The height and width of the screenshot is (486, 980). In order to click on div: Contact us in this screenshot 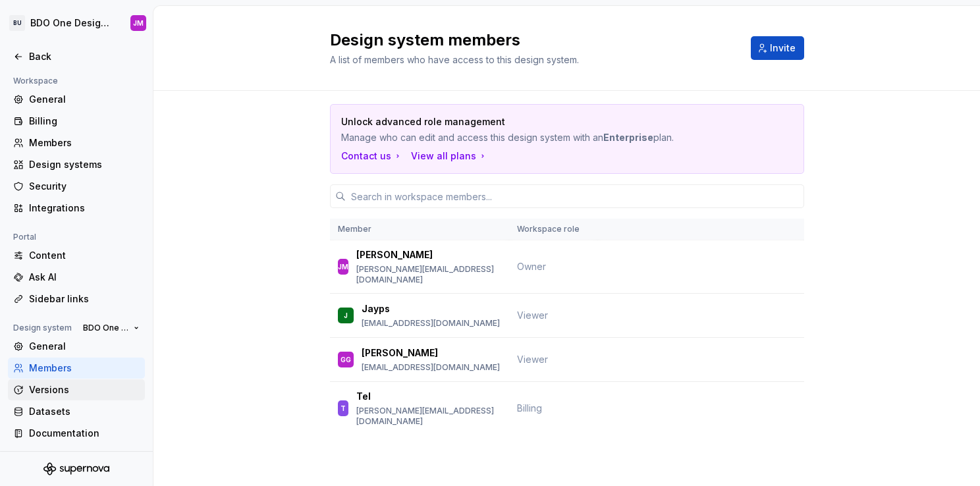, I will do `click(372, 156)`.